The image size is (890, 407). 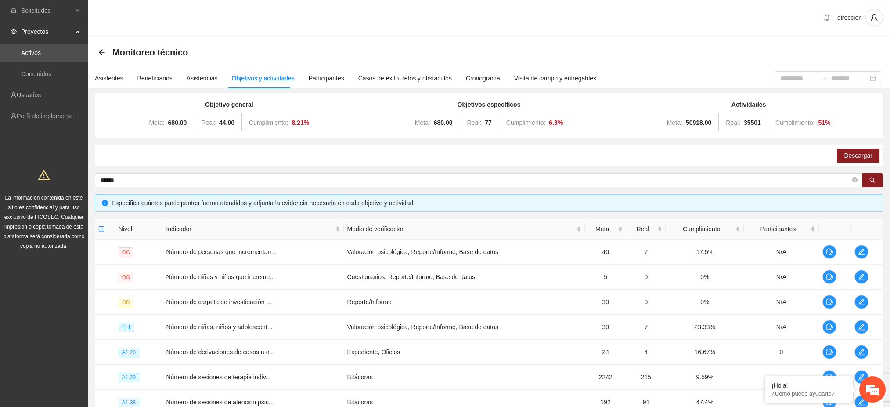 What do you see at coordinates (219, 327) in the screenshot?
I see `span: Número de niñas, niños y adolescent...` at bounding box center [219, 327].